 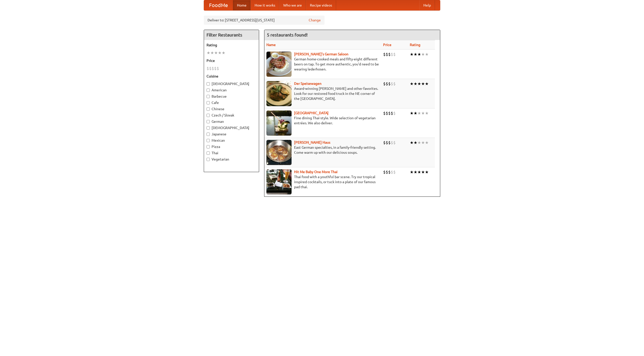 What do you see at coordinates (231, 115) in the screenshot?
I see `label: Czech / Slovak` at bounding box center [231, 115].